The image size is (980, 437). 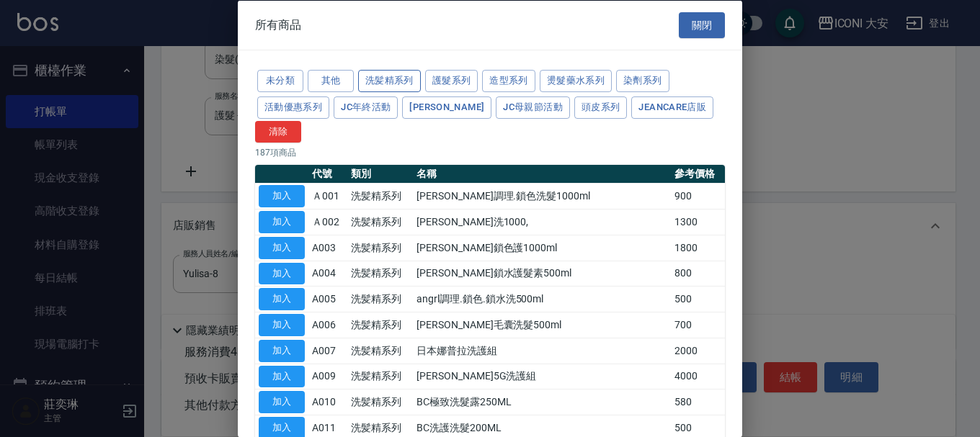 I want to click on th: 名稱, so click(x=542, y=174).